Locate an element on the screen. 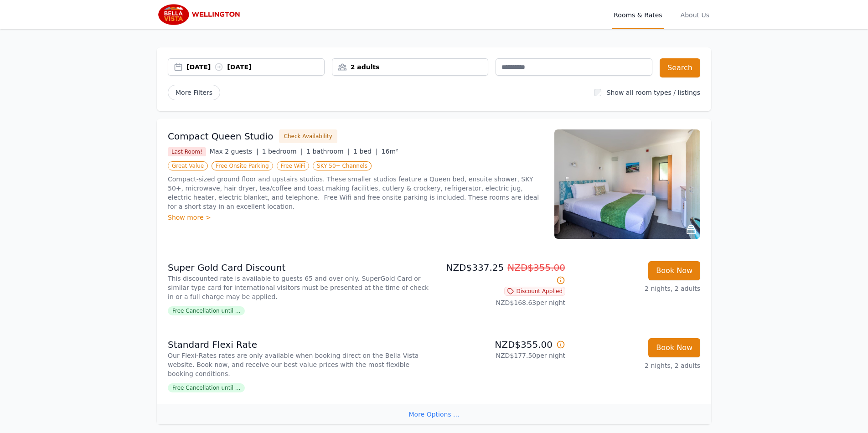  span: Free WiFi is located at coordinates (293, 166).